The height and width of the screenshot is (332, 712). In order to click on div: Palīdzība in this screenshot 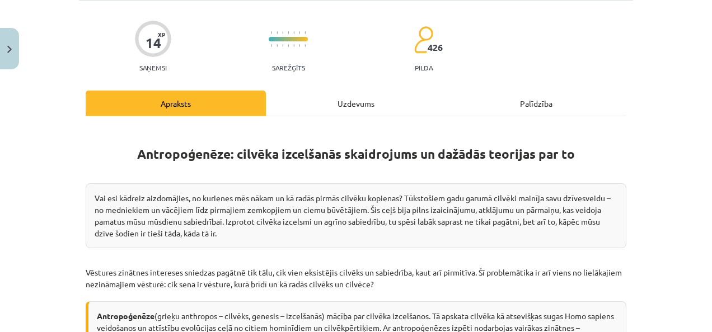, I will do `click(536, 103)`.